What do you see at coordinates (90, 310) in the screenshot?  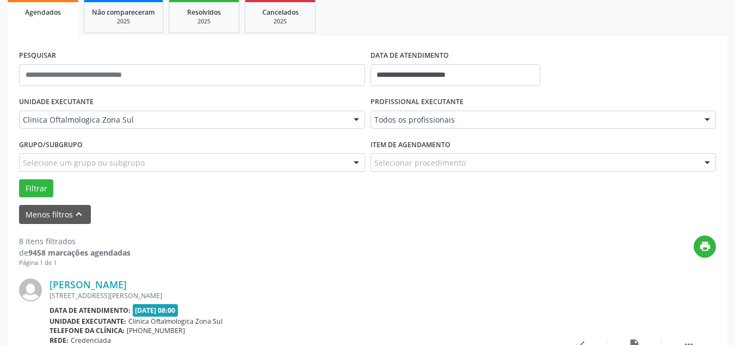 I see `b: Data de atendimento:` at bounding box center [90, 310].